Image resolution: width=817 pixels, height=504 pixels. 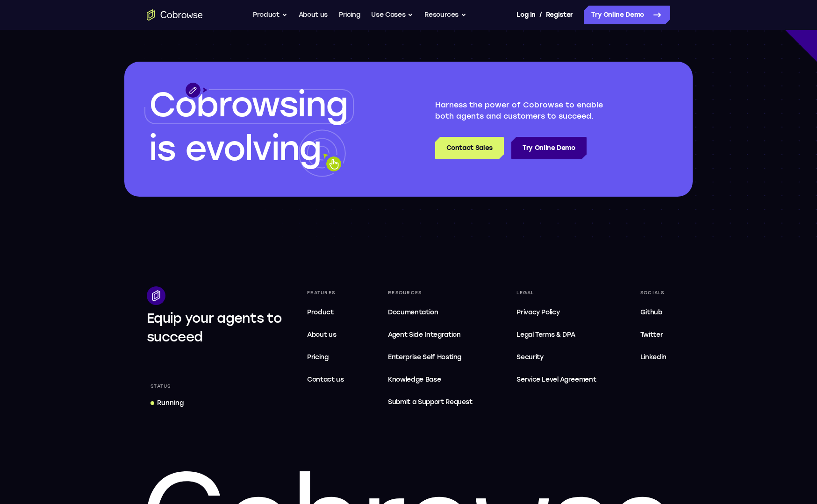 I want to click on a: Register, so click(x=560, y=15).